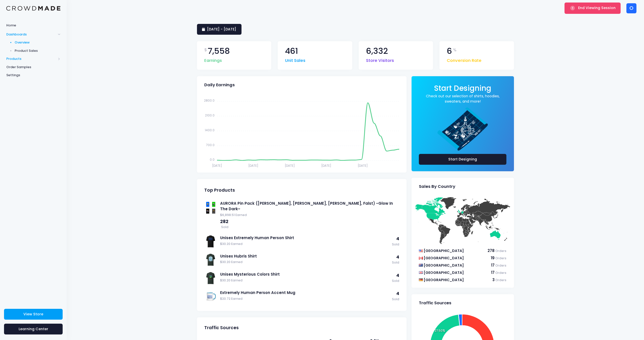  I want to click on a: Unisex Hubris Shirt, so click(305, 256).